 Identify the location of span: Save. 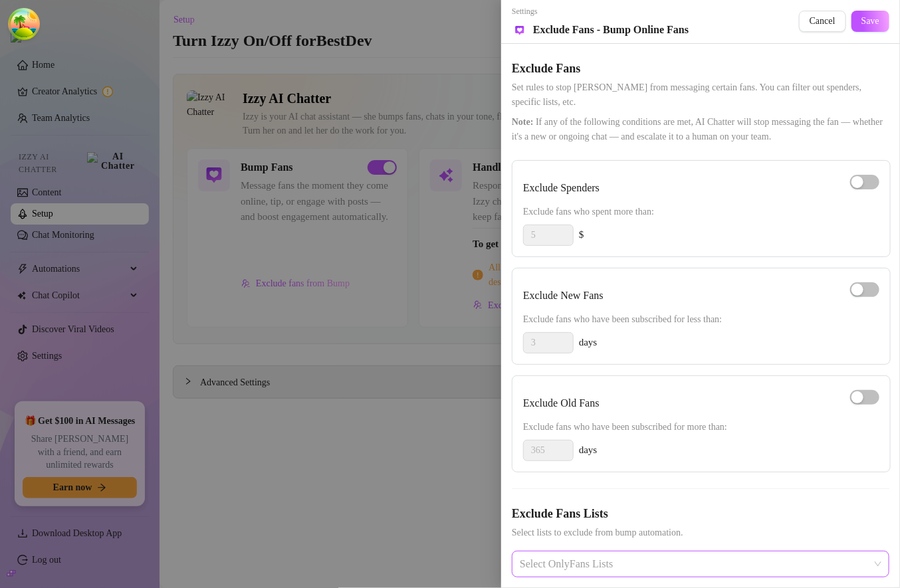
(870, 21).